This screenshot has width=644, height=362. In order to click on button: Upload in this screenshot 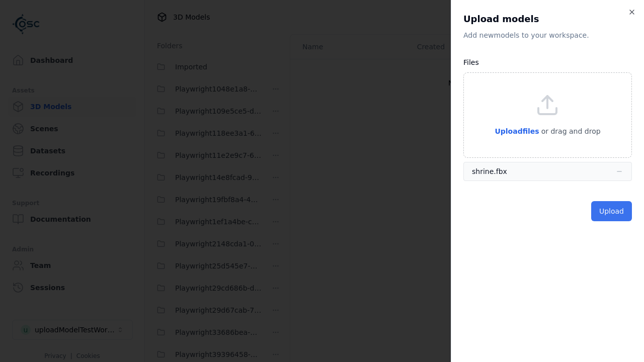, I will do `click(611, 211)`.